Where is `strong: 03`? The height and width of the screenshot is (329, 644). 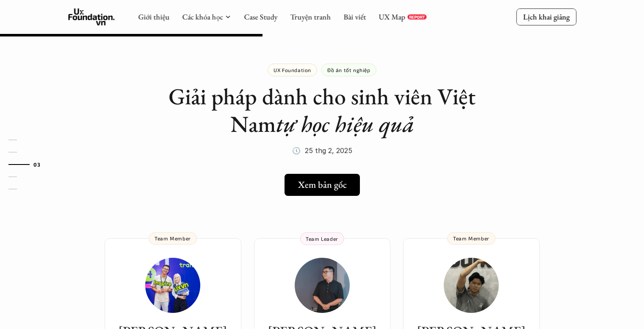
strong: 03 is located at coordinates (37, 164).